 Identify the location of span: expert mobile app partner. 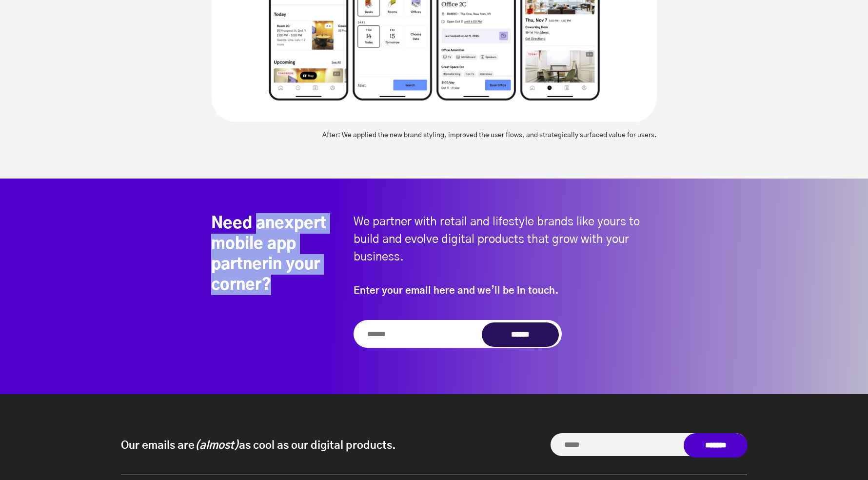
(269, 244).